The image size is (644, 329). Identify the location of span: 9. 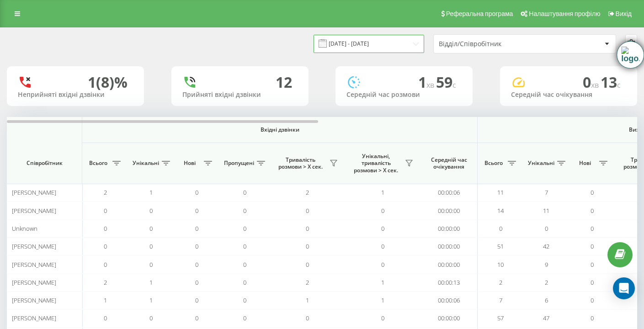
(546, 265).